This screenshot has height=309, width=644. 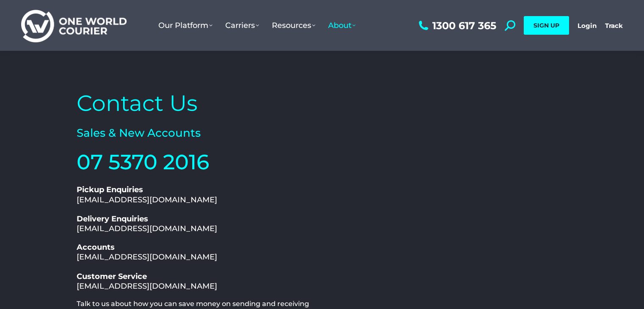 I want to click on span: Our Platform, so click(x=185, y=25).